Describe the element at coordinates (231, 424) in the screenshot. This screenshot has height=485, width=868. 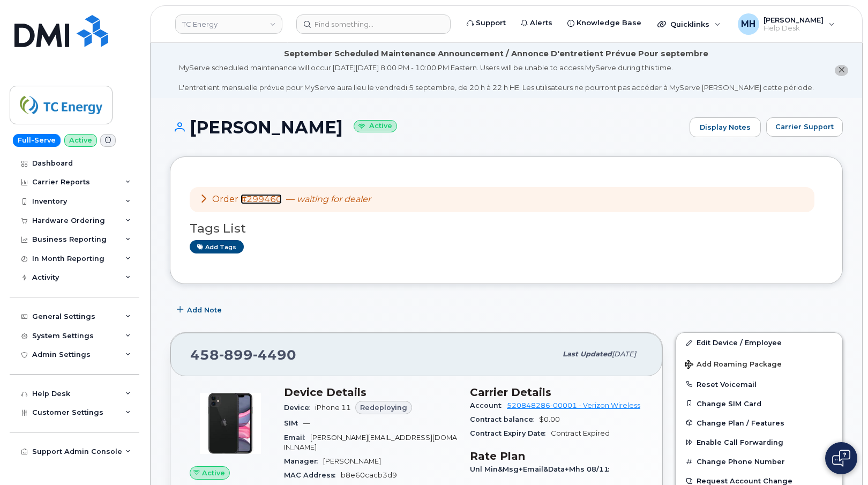
I see `img: iPhone_11.jpg` at that location.